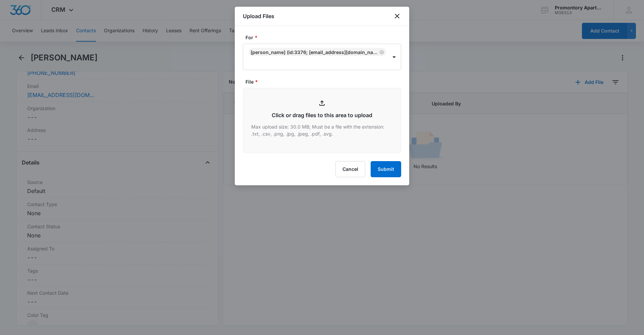  What do you see at coordinates (386, 169) in the screenshot?
I see `button: Submit` at bounding box center [386, 169].